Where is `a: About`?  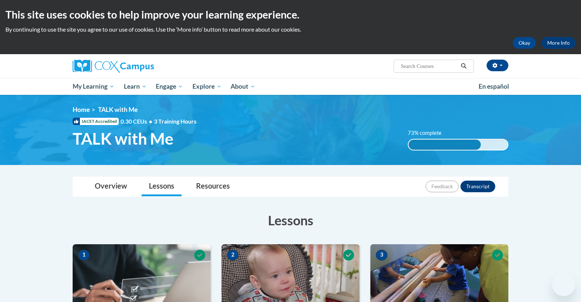 a: About is located at coordinates (243, 86).